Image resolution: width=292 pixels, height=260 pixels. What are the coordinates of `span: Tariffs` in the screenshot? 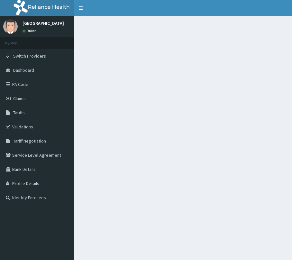 It's located at (19, 113).